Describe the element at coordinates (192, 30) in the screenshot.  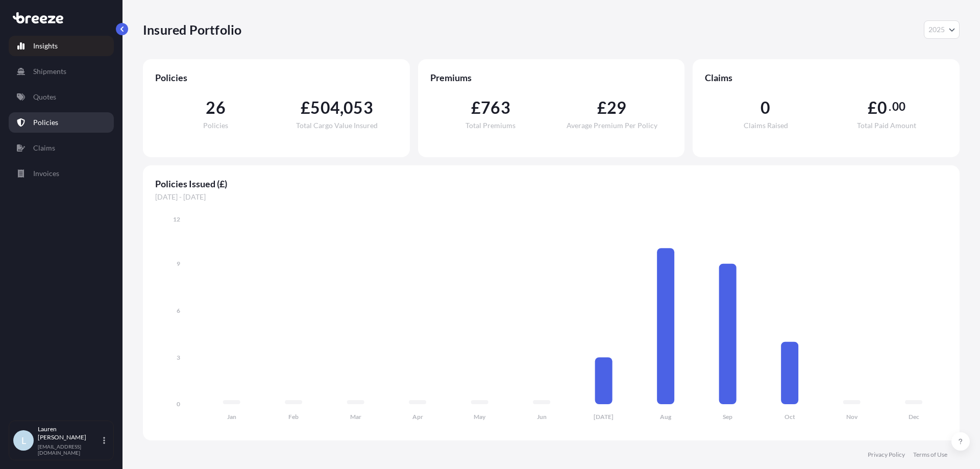
I see `p: Insured Portfolio` at that location.